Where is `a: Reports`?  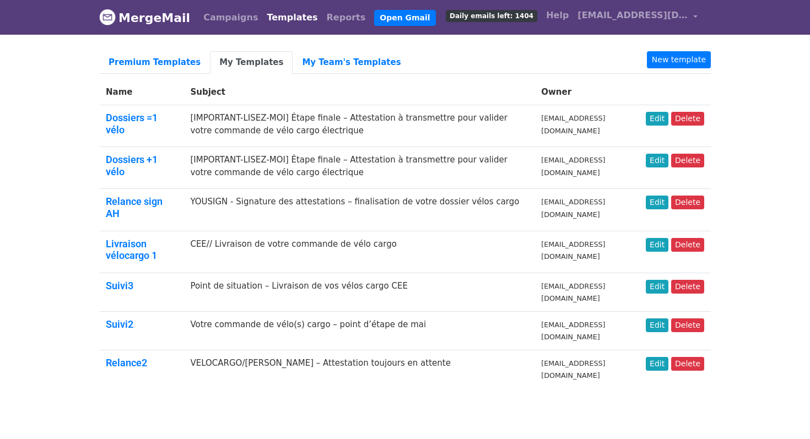 a: Reports is located at coordinates (346, 18).